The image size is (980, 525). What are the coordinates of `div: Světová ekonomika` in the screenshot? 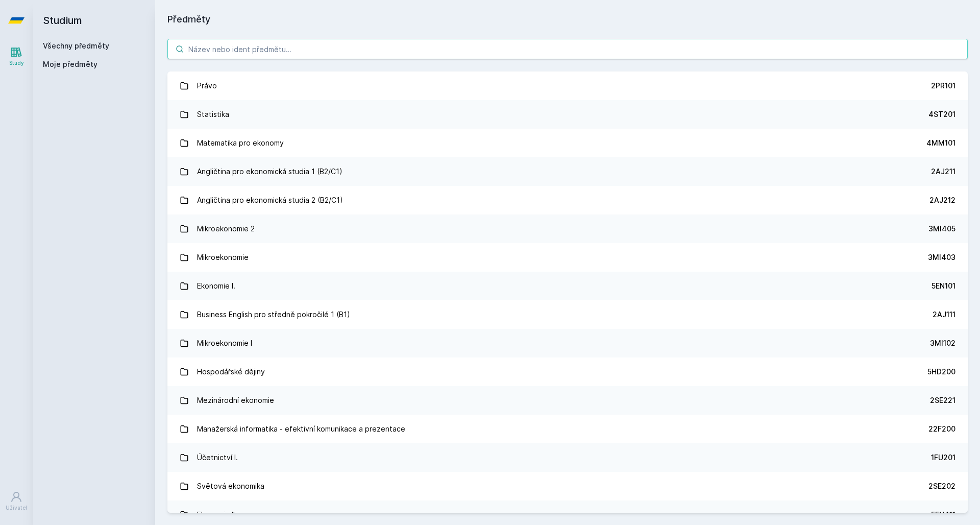 It's located at (231, 486).